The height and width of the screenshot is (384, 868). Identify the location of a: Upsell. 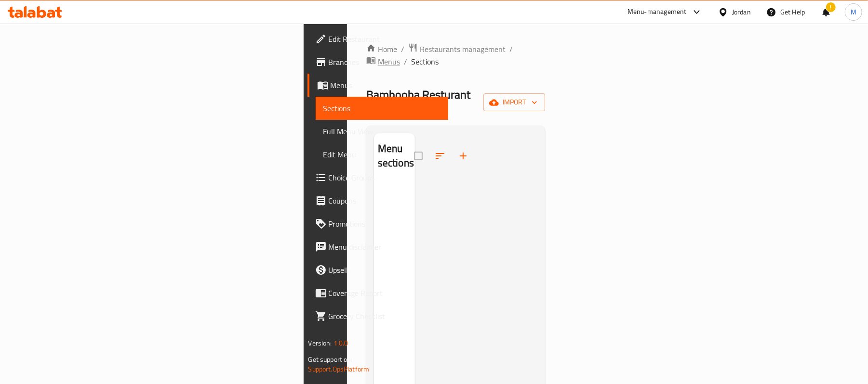
(378, 270).